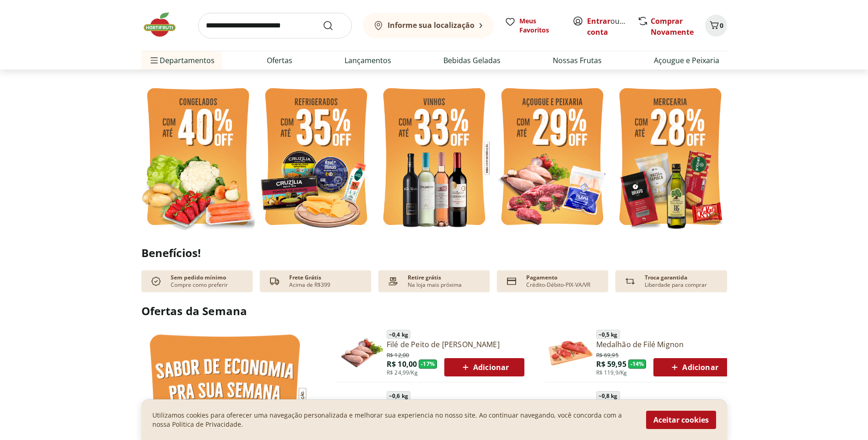 This screenshot has height=440, width=868. I want to click on a: Meus Favoritos, so click(533, 26).